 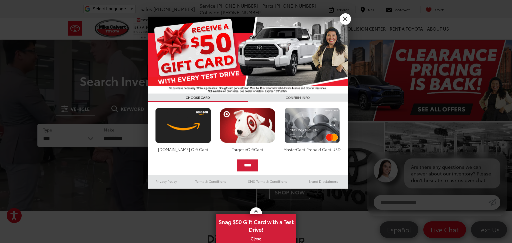 I want to click on span: Snag $50 Gift Card with a Test Drive!, so click(x=256, y=225).